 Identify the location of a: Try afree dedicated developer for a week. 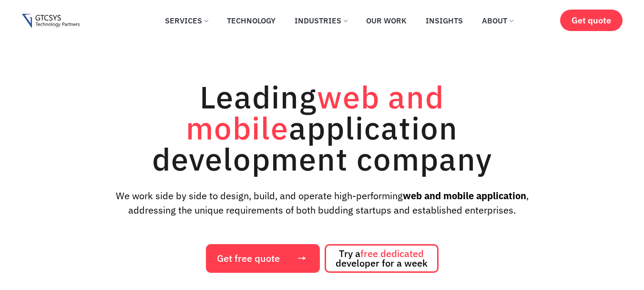
(381, 258).